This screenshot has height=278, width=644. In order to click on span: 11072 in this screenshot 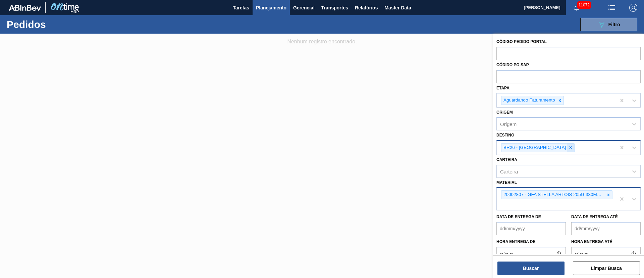, I will do `click(584, 5)`.